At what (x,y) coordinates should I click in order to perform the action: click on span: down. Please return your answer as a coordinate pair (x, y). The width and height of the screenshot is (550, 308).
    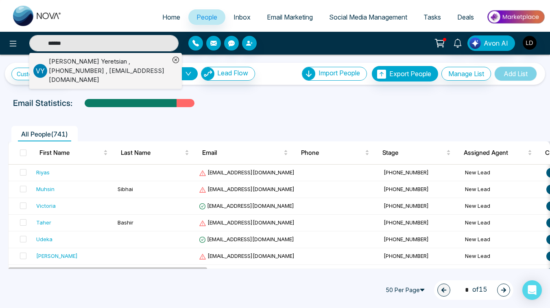
    Looking at the image, I should click on (188, 74).